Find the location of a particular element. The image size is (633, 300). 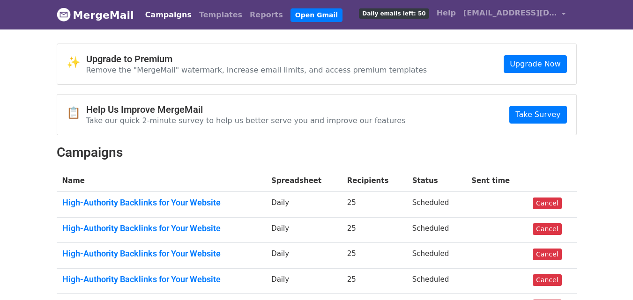

a: Open Gmail is located at coordinates (316, 15).